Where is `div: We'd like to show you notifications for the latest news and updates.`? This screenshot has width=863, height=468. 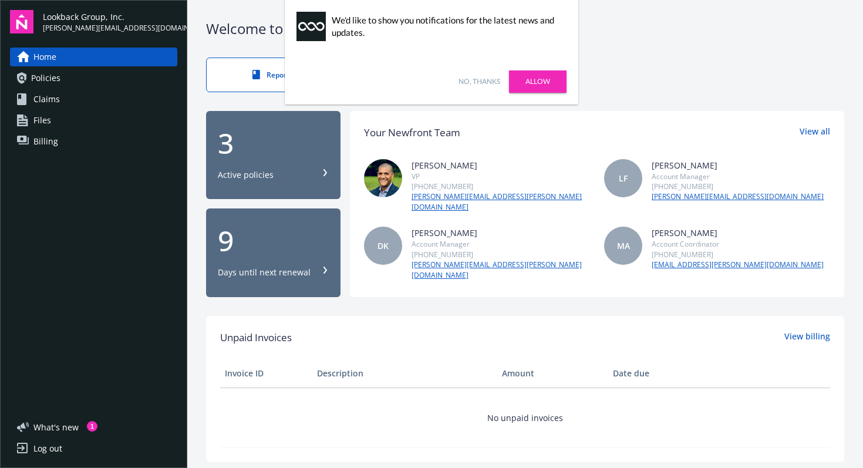
div: We'd like to show you notifications for the latest news and updates. is located at coordinates (446, 26).